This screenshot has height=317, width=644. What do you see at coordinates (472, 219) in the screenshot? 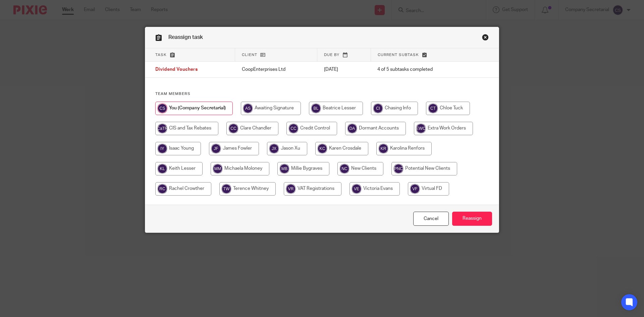
I see `input: Reassign` at bounding box center [472, 219].